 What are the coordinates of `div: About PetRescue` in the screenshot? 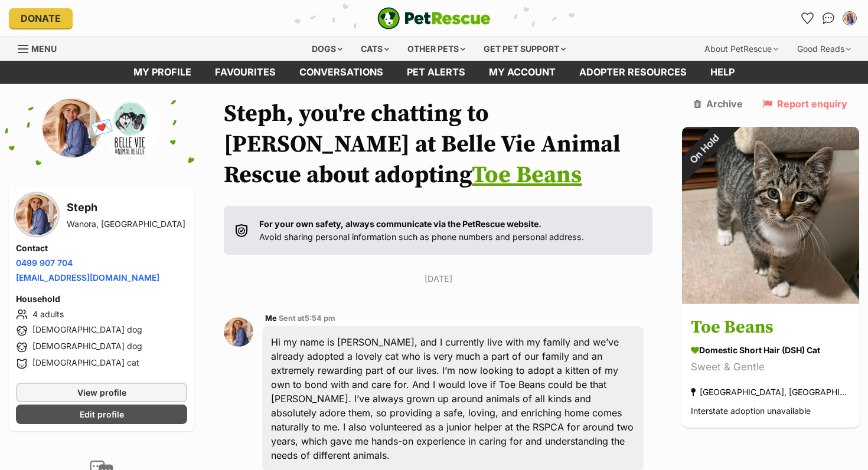 It's located at (741, 49).